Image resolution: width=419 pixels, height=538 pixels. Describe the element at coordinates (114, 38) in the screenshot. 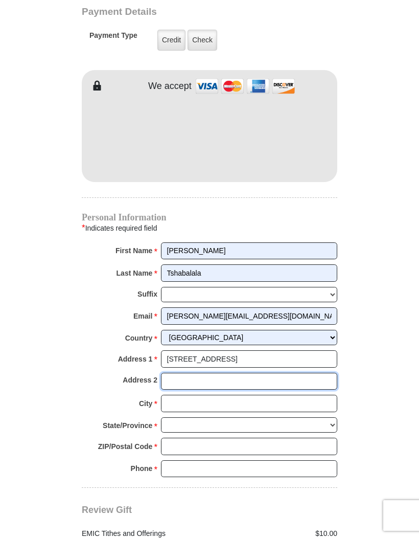

I see `h5: Payment Type` at that location.